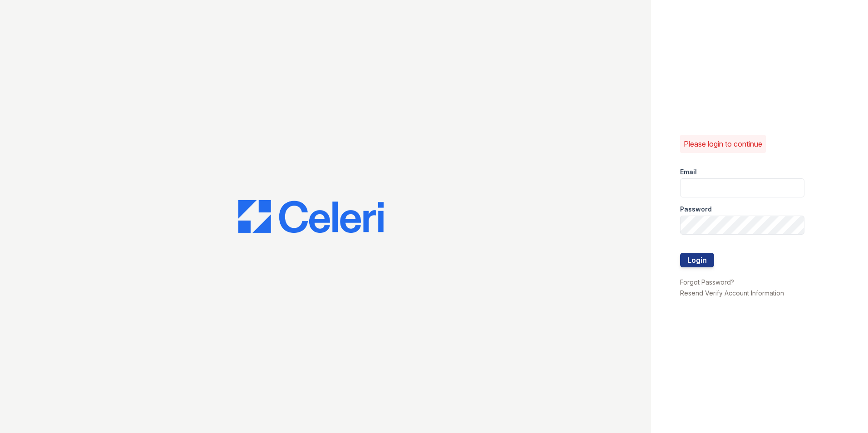  I want to click on label: Email, so click(689, 172).